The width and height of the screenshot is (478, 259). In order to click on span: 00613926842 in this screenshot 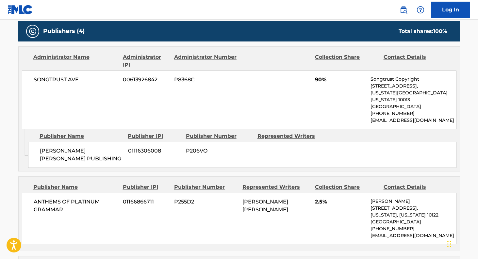, I will do `click(146, 80)`.